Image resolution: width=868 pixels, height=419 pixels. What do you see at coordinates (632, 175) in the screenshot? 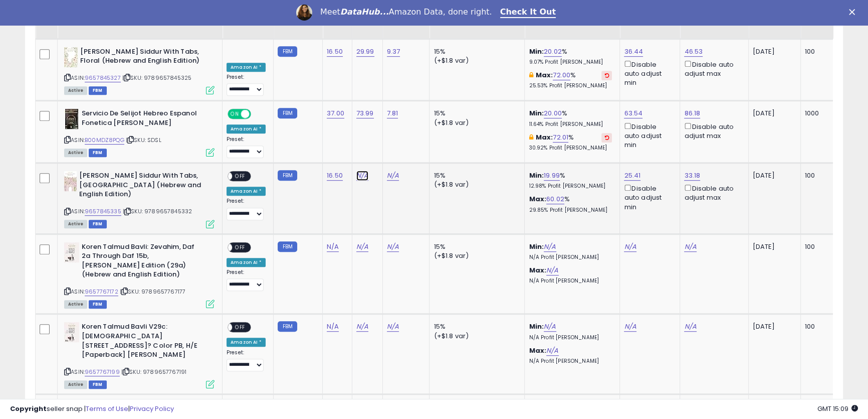
I see `a: 25.41` at bounding box center [632, 175].